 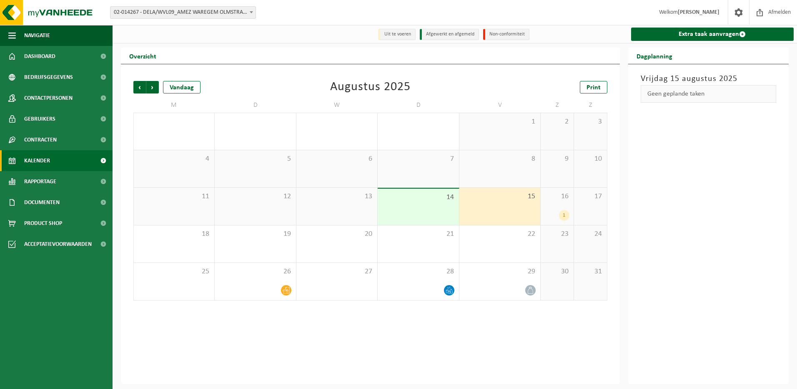 What do you see at coordinates (255, 271) in the screenshot?
I see `span: 26` at bounding box center [255, 271].